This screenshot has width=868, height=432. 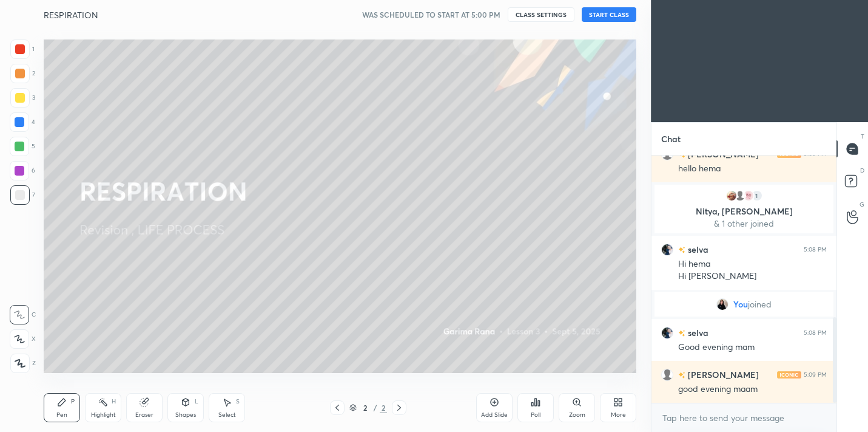 I want to click on div: P, so click(x=73, y=401).